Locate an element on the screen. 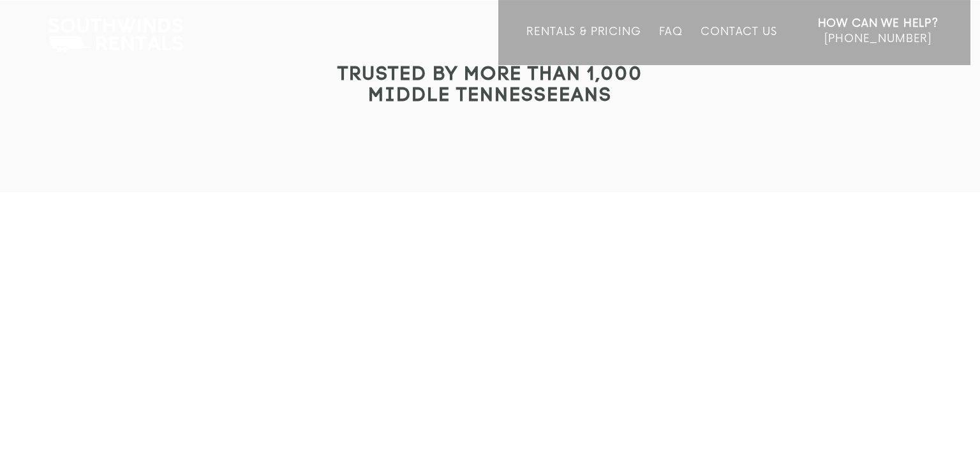 The image size is (980, 466). a: Rentals & Pricing is located at coordinates (583, 46).